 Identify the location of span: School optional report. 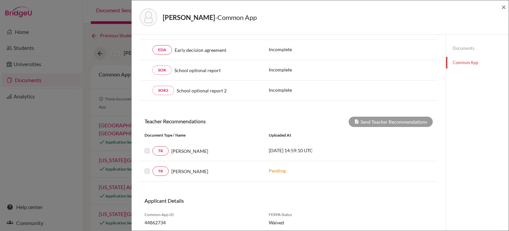
(198, 70).